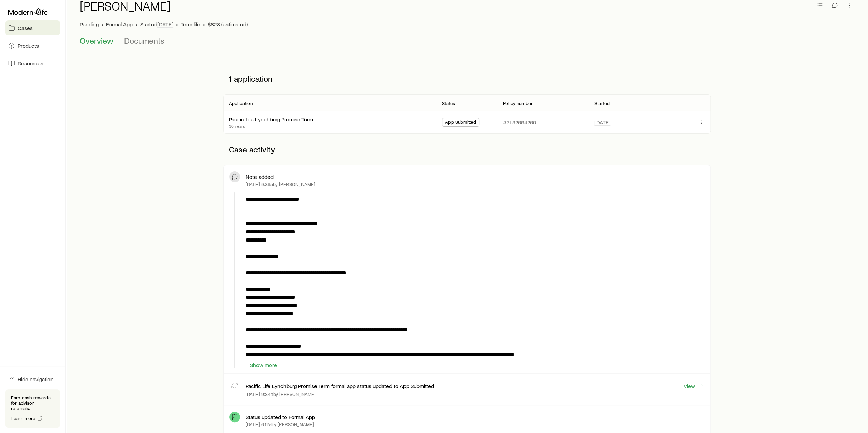 The height and width of the screenshot is (433, 868). Describe the element at coordinates (28, 45) in the screenshot. I see `span: Products` at that location.